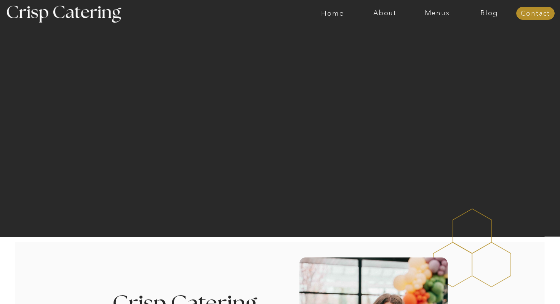 The height and width of the screenshot is (304, 560). Describe the element at coordinates (385, 13) in the screenshot. I see `nav: About` at that location.